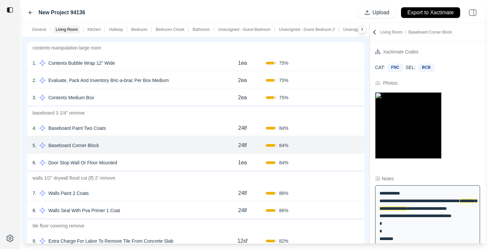  Describe the element at coordinates (409, 126) in the screenshot. I see `img: organizations%2Ff5d2634a-ea4d-4f70-8962-d68dea9060a1%2Fdocusketch%2F681a33fbd0b77b202d6ab46d_Livi...` at that location.